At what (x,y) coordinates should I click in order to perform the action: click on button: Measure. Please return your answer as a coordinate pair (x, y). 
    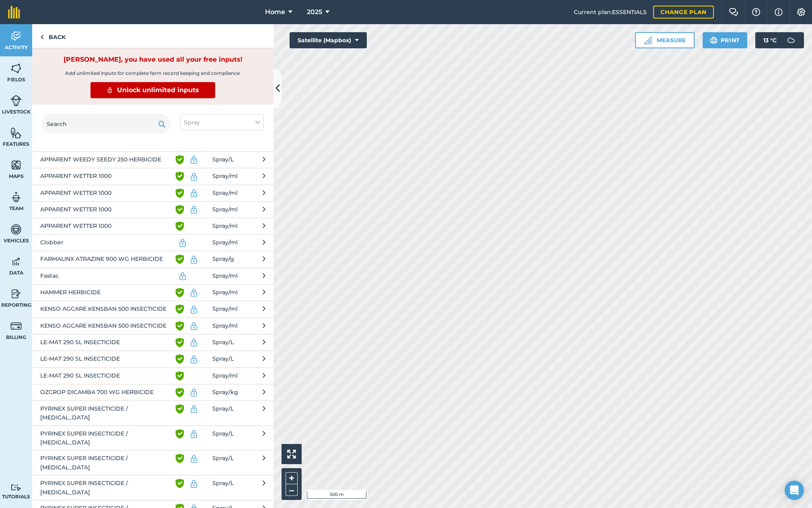
    Looking at the image, I should click on (665, 40).